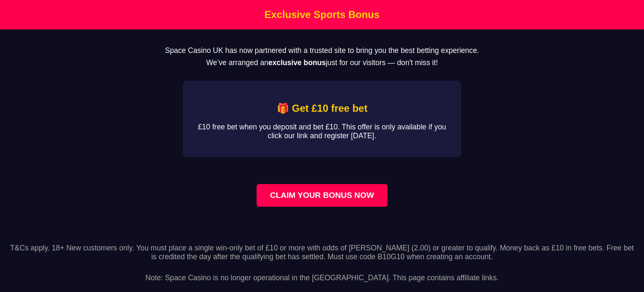  I want to click on h1: Exclusive Sports Bonus, so click(322, 15).